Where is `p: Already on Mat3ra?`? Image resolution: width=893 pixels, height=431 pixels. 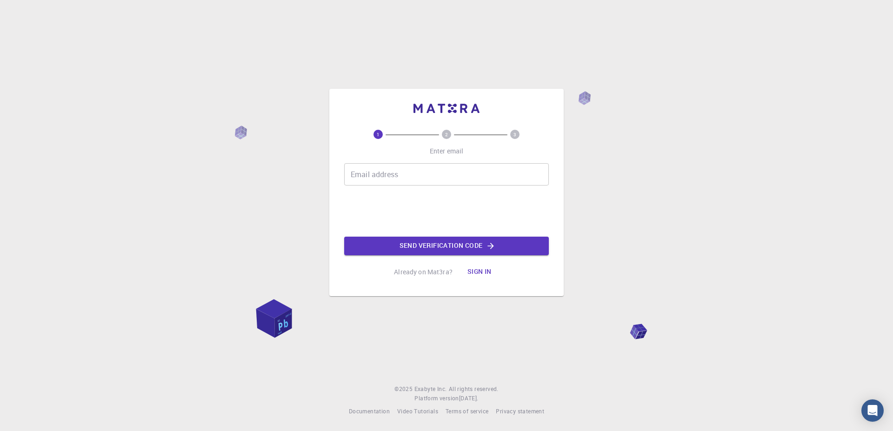 p: Already on Mat3ra? is located at coordinates (423, 272).